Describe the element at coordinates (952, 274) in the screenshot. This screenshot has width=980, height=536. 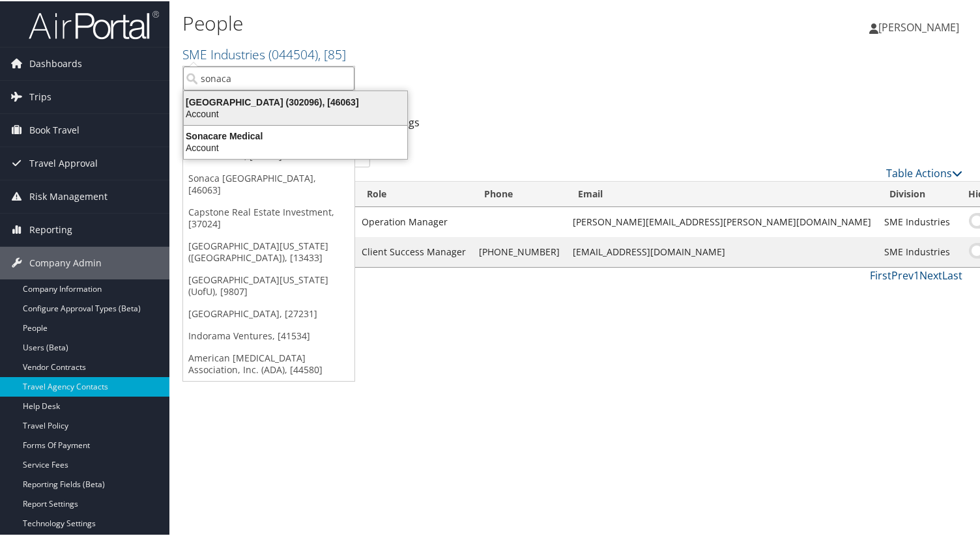
I see `a: Last` at that location.